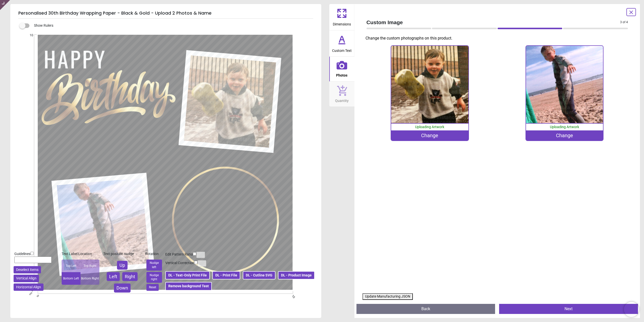 The height and width of the screenshot is (322, 644). I want to click on button: Back, so click(426, 309).